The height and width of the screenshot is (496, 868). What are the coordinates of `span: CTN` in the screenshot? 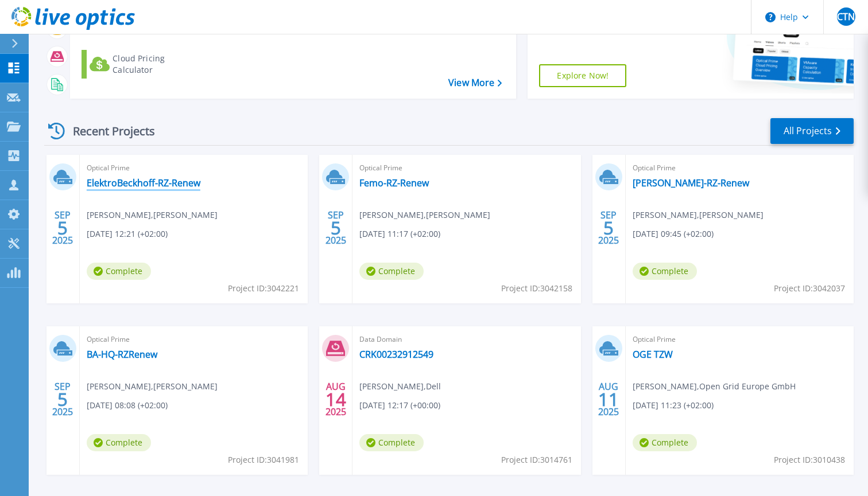 It's located at (846, 17).